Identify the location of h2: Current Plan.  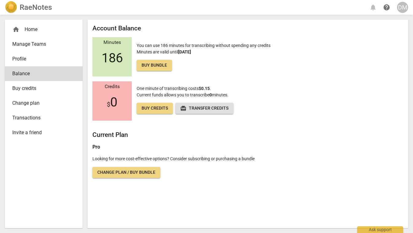
(248, 135).